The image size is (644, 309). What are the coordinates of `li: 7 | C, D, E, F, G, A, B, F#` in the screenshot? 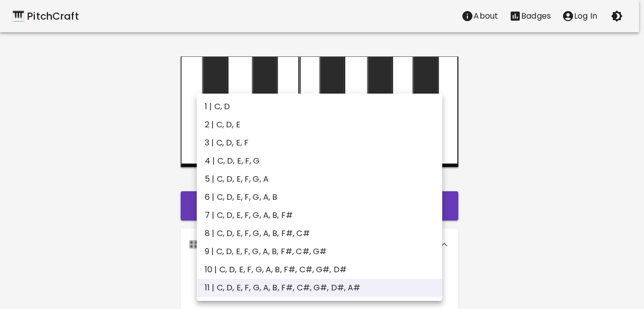 It's located at (320, 216).